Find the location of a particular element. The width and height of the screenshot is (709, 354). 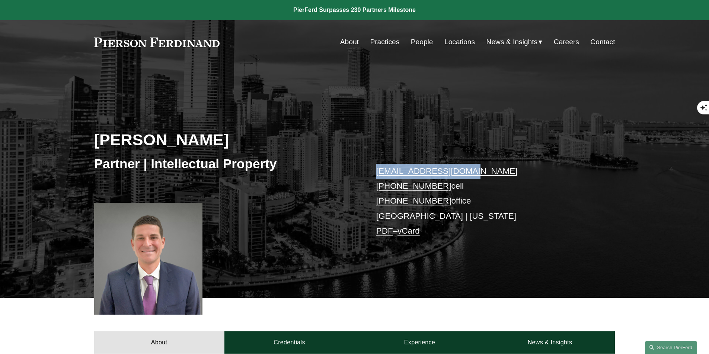

a: PDF is located at coordinates (384, 231).